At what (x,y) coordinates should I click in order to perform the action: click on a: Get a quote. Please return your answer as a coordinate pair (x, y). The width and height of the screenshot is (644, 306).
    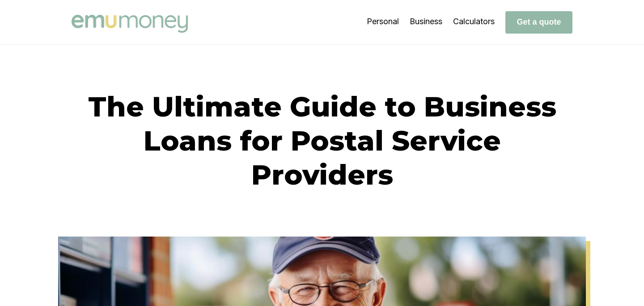
    Looking at the image, I should click on (539, 22).